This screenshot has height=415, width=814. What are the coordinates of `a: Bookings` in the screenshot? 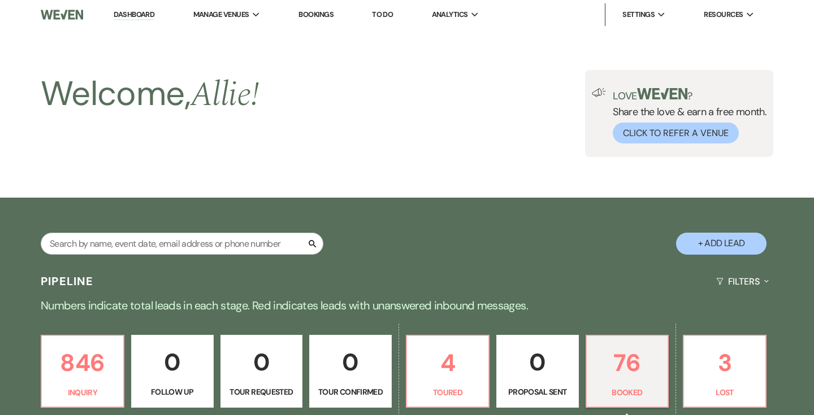 It's located at (316, 14).